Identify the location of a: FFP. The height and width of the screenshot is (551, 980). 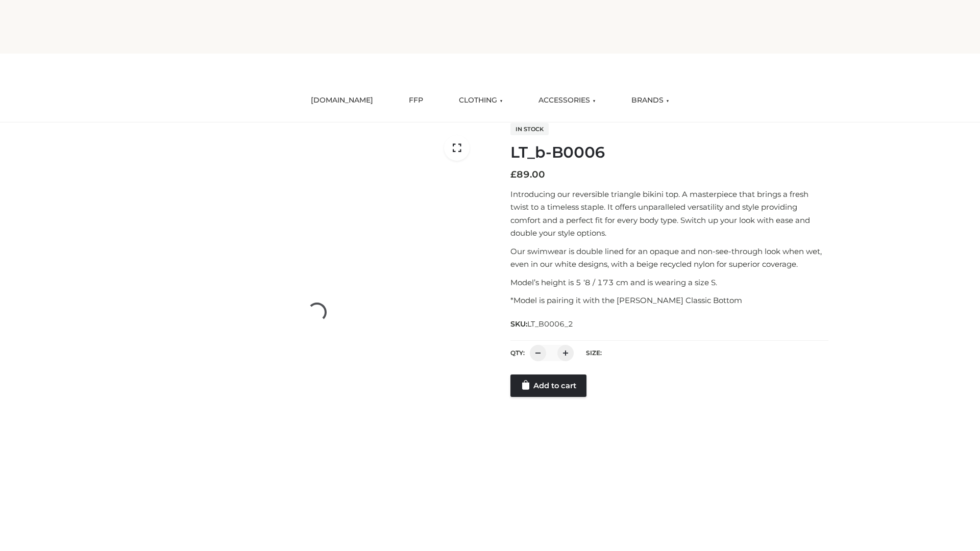
(416, 100).